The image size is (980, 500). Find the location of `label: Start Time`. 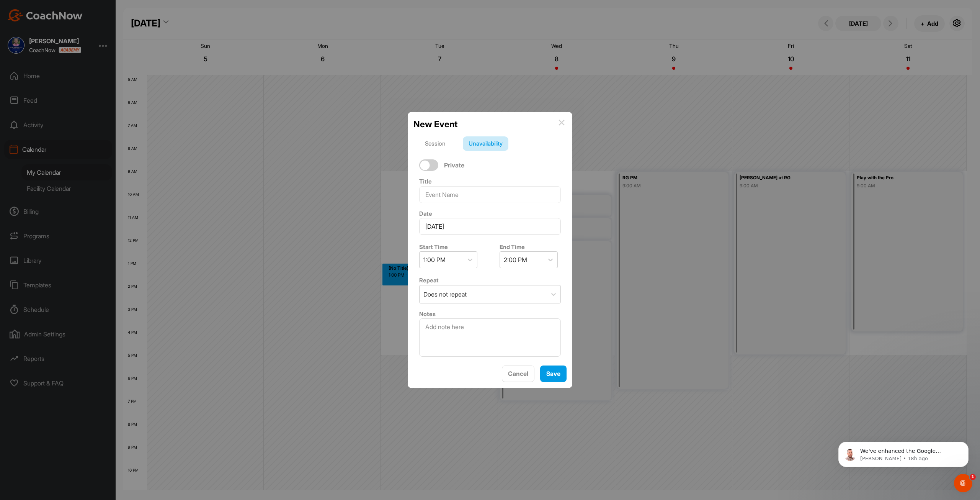

label: Start Time is located at coordinates (433, 247).